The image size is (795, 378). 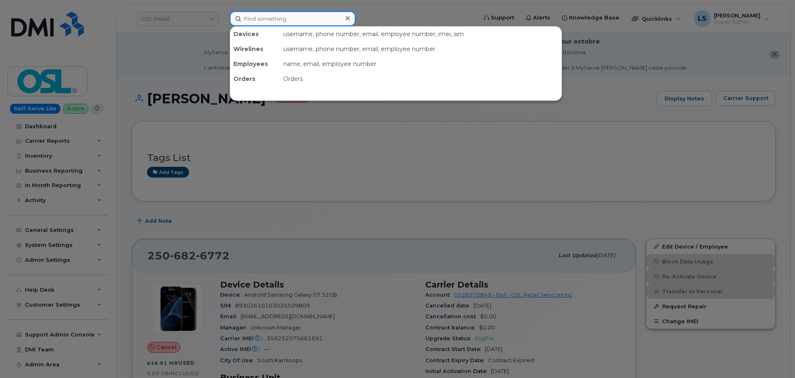 What do you see at coordinates (255, 64) in the screenshot?
I see `div: Employees` at bounding box center [255, 64].